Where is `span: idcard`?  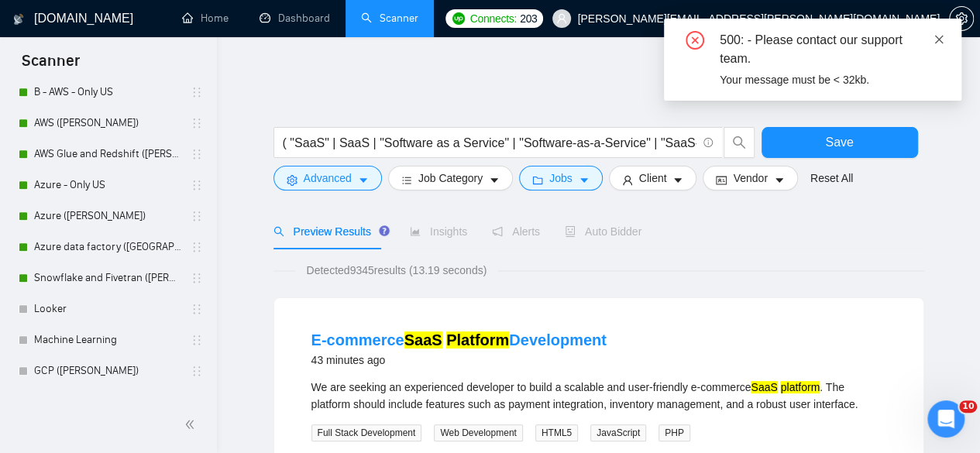
span: idcard is located at coordinates (722, 179).